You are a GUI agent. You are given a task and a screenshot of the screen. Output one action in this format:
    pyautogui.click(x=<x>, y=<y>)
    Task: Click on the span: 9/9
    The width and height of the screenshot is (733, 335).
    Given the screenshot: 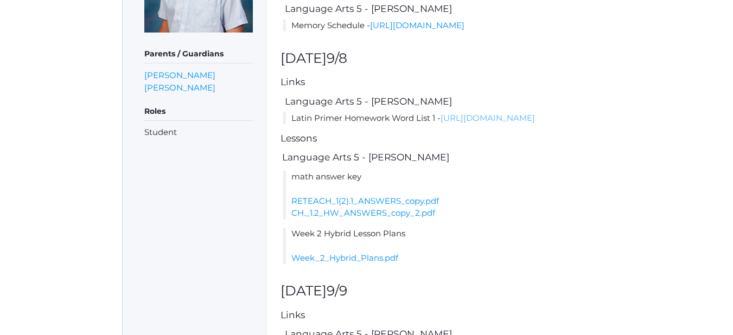 What is the action you would take?
    pyautogui.click(x=337, y=291)
    